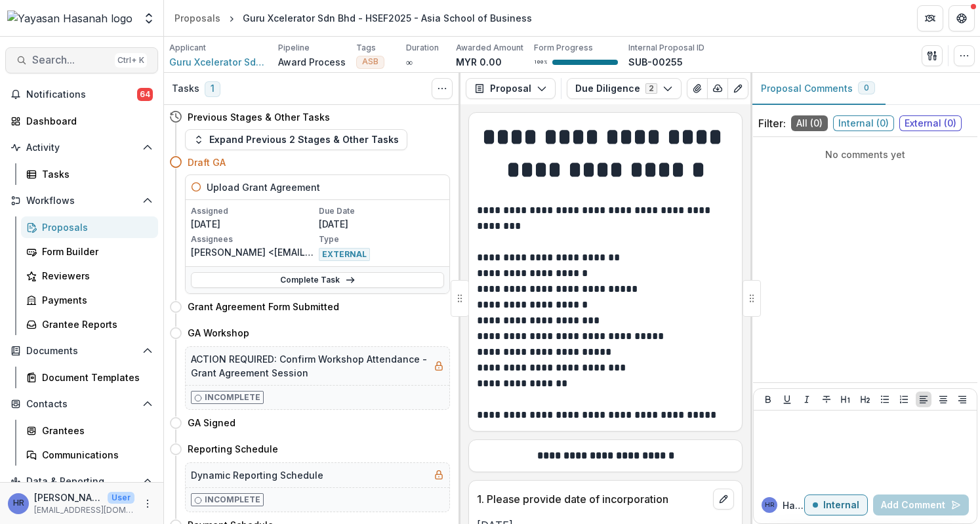 The image size is (980, 524). What do you see at coordinates (207, 162) in the screenshot?
I see `h4: Draft GA` at bounding box center [207, 162].